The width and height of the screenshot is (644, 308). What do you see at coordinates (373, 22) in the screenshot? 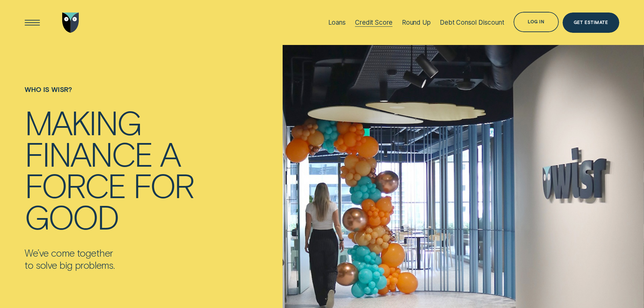
I see `div: Credit Score` at bounding box center [373, 22].